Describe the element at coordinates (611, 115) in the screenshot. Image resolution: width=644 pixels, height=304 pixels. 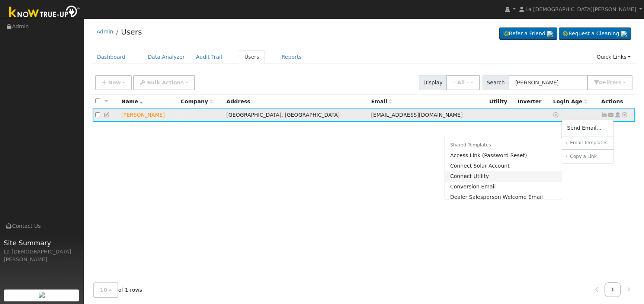
I see `a: atwal2298@gmail.com` at that location.